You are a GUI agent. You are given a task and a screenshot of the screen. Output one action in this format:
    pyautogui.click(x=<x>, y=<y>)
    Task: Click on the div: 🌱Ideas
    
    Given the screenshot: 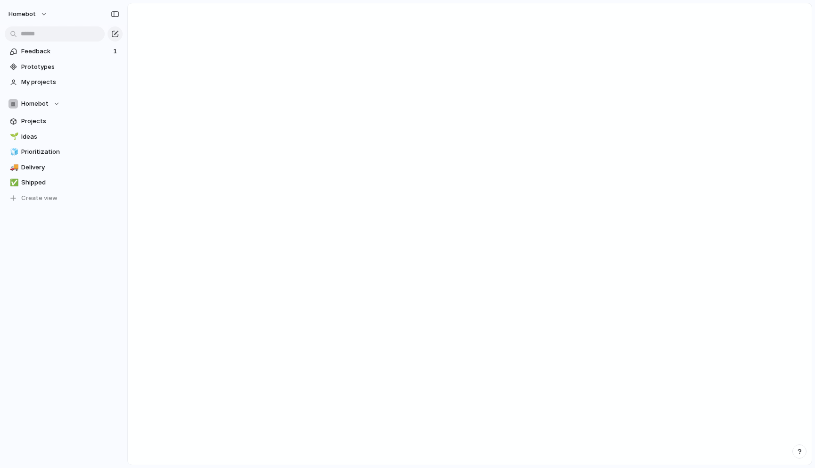 What is the action you would take?
    pyautogui.click(x=64, y=137)
    